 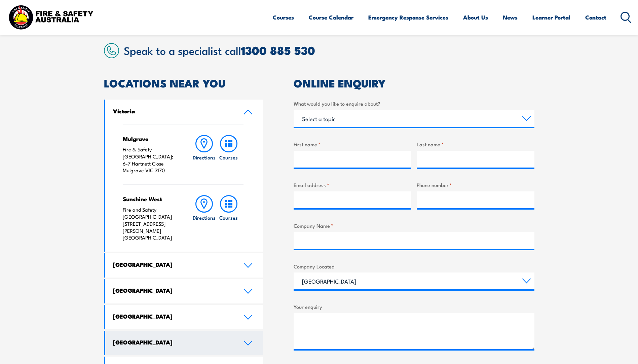 What do you see at coordinates (184, 82) in the screenshot?
I see `h2: LOCATIONS NEAR YOU` at bounding box center [184, 82].